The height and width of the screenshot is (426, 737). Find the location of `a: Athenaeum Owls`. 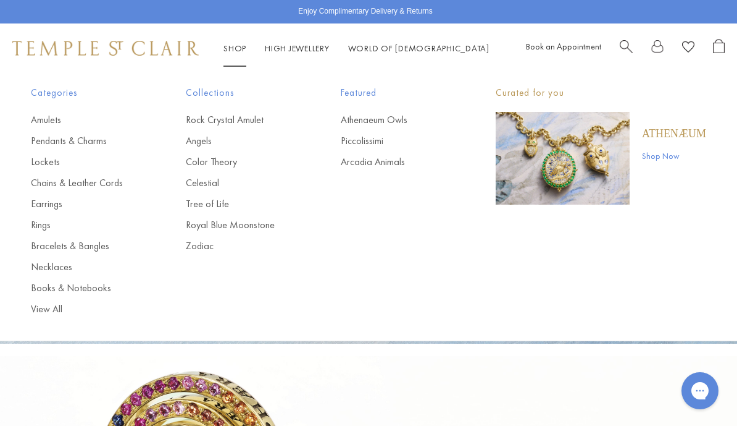

a: Athenaeum Owls is located at coordinates (393, 120).